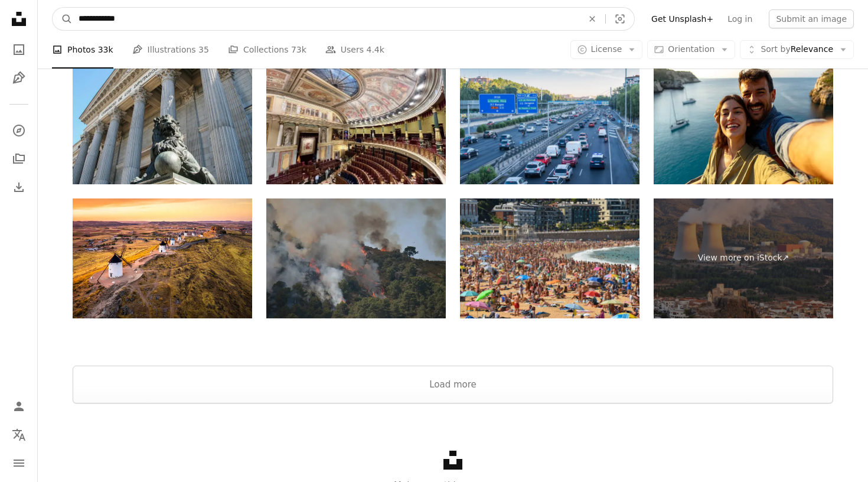  Describe the element at coordinates (592, 19) in the screenshot. I see `button: Clear` at that location.